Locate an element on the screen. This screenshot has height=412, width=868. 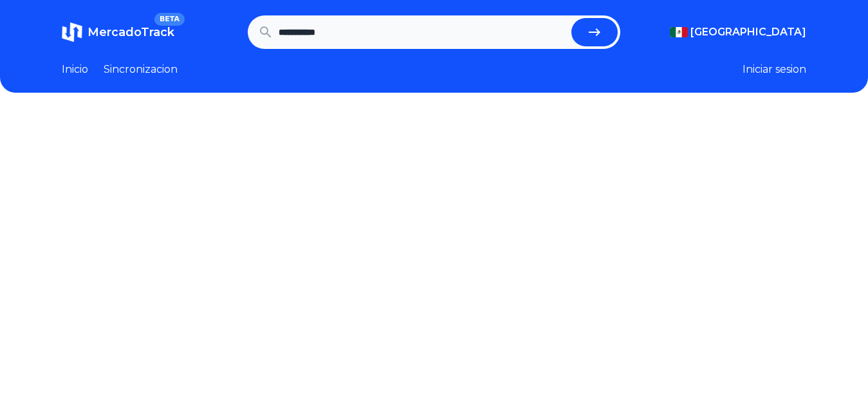
img: Mexico is located at coordinates (679, 32).